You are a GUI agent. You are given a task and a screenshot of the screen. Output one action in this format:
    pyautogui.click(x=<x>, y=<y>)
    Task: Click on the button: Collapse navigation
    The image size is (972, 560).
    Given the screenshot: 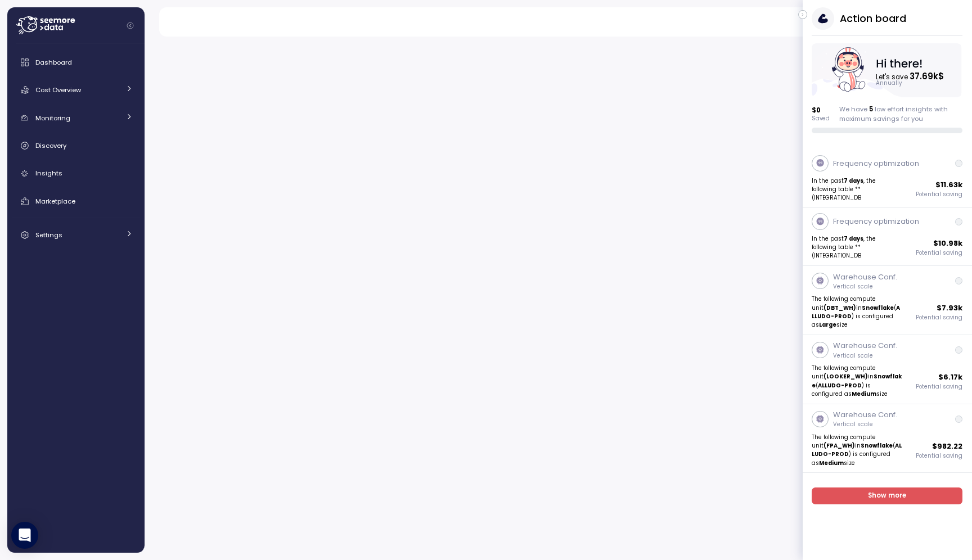 What is the action you would take?
    pyautogui.click(x=130, y=25)
    